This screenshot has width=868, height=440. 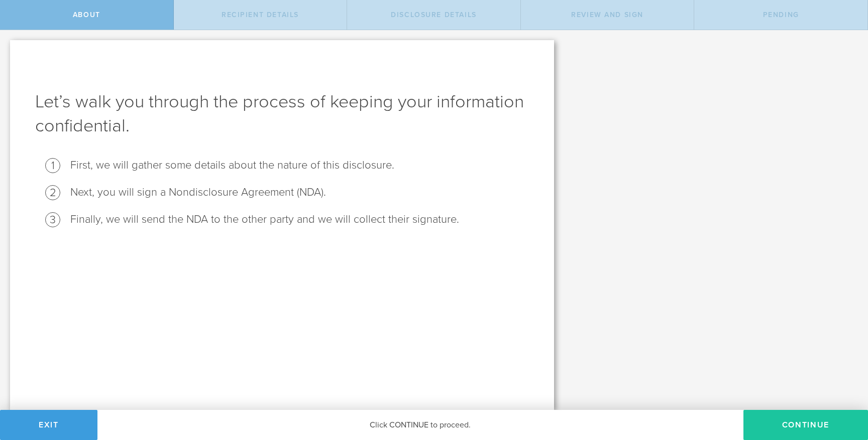 What do you see at coordinates (843, 386) in the screenshot?
I see `div: Chat Widget` at bounding box center [843, 386].